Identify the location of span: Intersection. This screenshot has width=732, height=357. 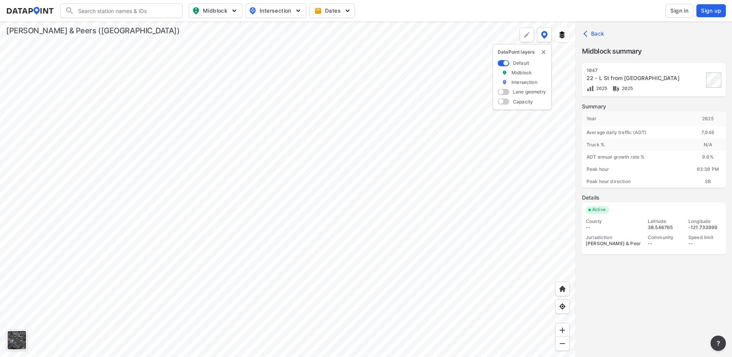
(275, 11).